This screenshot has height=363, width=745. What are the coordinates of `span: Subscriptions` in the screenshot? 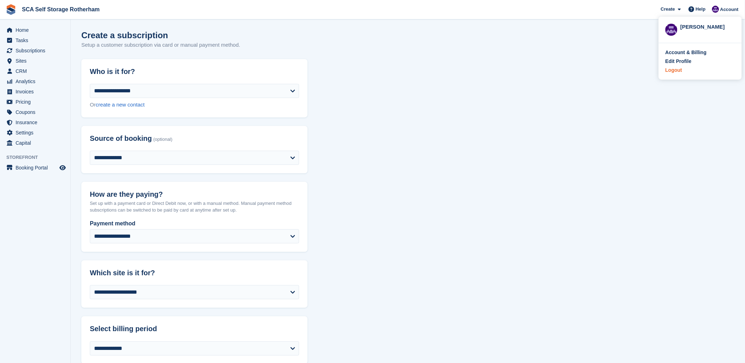 It's located at (37, 51).